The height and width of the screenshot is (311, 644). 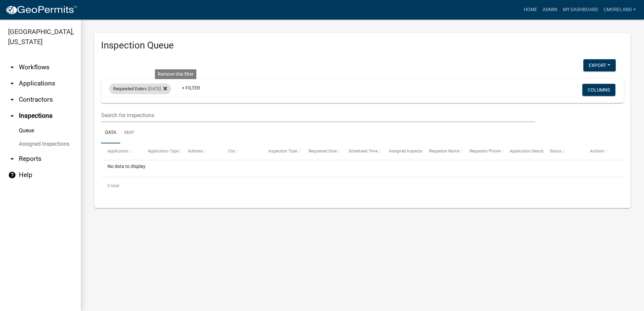 I want to click on i: help, so click(x=12, y=175).